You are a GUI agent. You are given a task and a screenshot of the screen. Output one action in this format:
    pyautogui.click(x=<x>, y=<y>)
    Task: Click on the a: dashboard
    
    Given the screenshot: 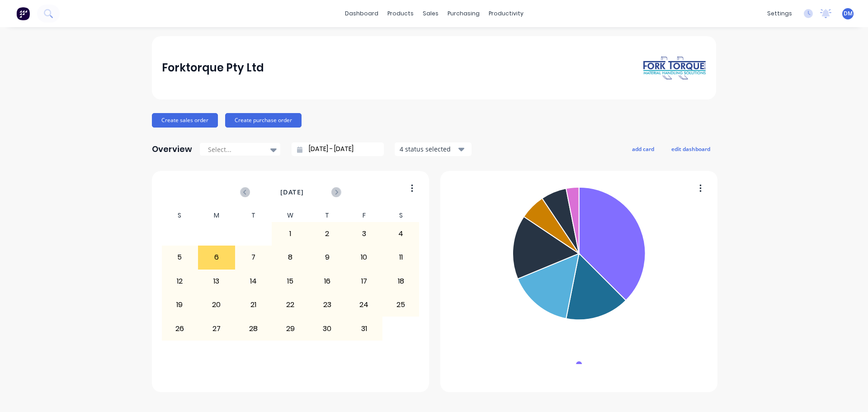 What is the action you would take?
    pyautogui.click(x=362, y=14)
    